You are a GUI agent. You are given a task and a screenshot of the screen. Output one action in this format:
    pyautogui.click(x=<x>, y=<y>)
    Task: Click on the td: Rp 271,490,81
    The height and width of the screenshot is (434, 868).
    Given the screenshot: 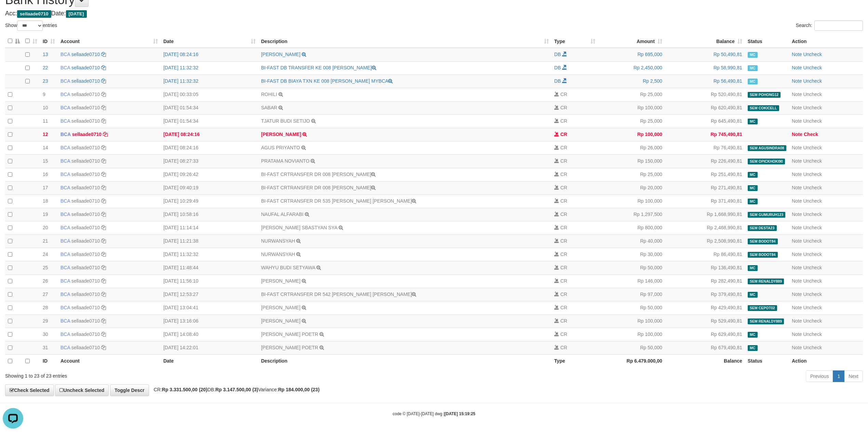 What is the action you would take?
    pyautogui.click(x=705, y=187)
    